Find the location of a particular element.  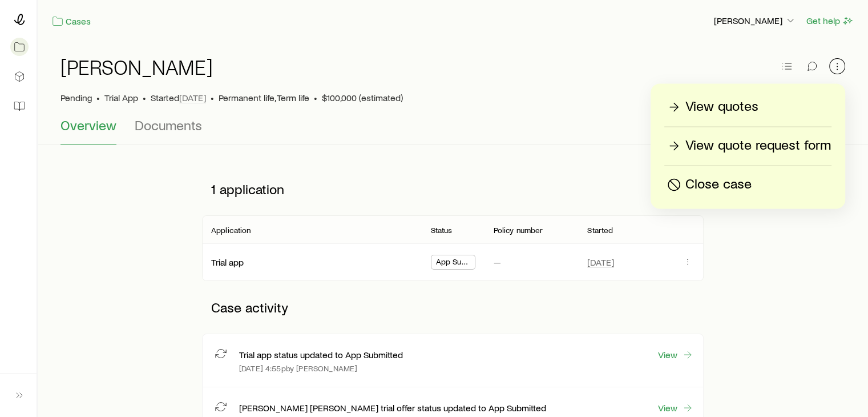

p: View quotes is located at coordinates (722, 107).